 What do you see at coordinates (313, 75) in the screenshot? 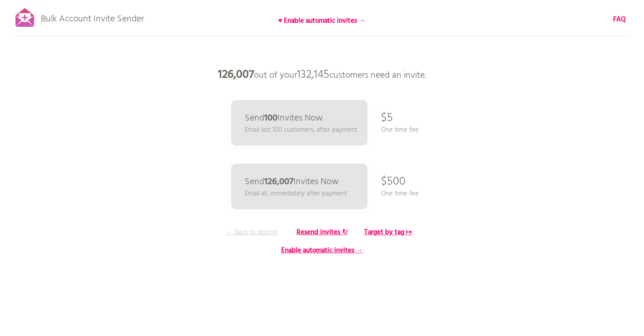
I see `span: 132,145` at bounding box center [313, 75].